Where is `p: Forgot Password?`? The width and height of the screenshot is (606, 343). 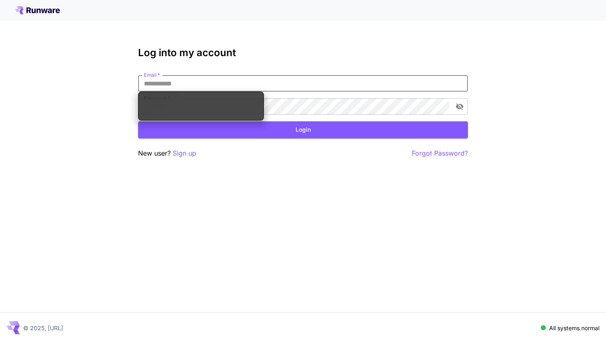 p: Forgot Password? is located at coordinates (440, 153).